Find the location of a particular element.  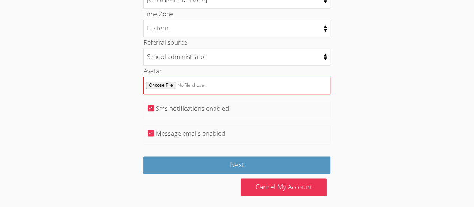

label: Sms notifications enabled is located at coordinates (192, 108).